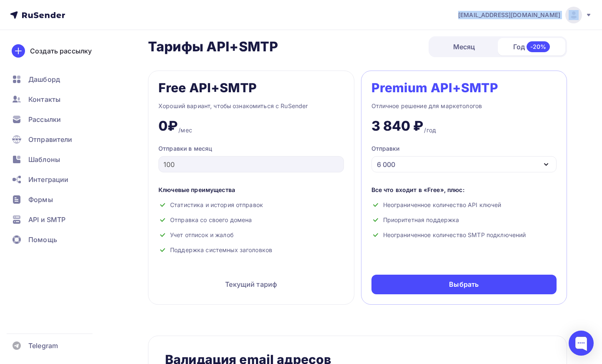 This screenshot has width=602, height=364. I want to click on div: Free API+SMTP, so click(208, 88).